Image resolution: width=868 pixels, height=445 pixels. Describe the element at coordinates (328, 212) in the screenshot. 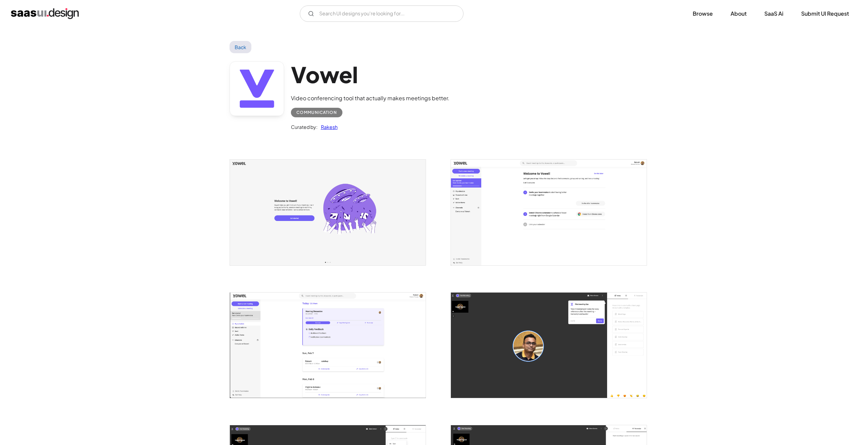

I see `img: 60167266b92849512065eafd_vowel-welcome.jpg` at that location.